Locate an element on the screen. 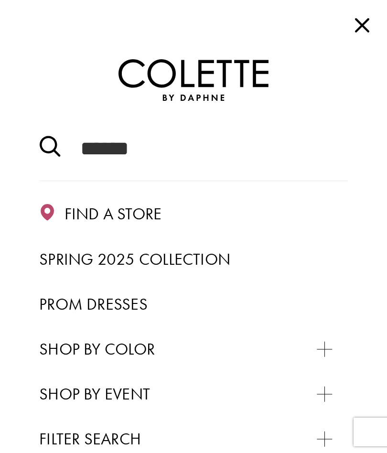 The width and height of the screenshot is (387, 453). span: Close Main Navbar is located at coordinates (362, 25).